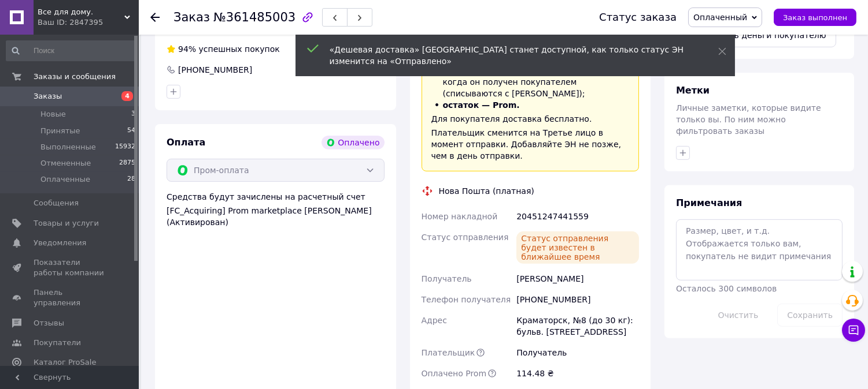 The height and width of the screenshot is (389, 868). I want to click on span: Заказы и сообщения, so click(74, 77).